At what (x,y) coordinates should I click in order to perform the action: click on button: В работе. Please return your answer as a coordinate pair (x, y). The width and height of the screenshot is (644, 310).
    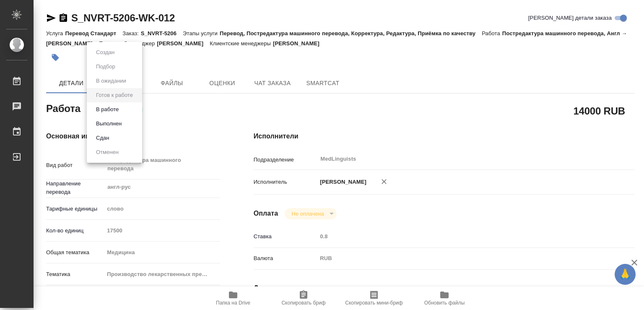
    Looking at the image, I should click on (107, 109).